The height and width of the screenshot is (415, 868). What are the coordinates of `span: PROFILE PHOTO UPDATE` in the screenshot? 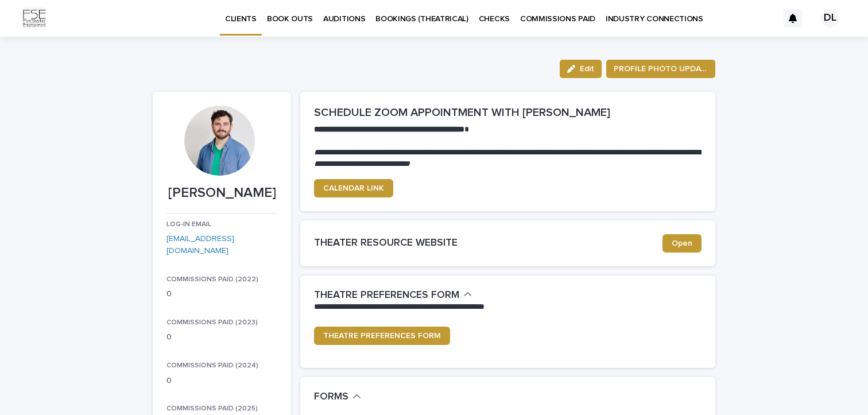 It's located at (661, 69).